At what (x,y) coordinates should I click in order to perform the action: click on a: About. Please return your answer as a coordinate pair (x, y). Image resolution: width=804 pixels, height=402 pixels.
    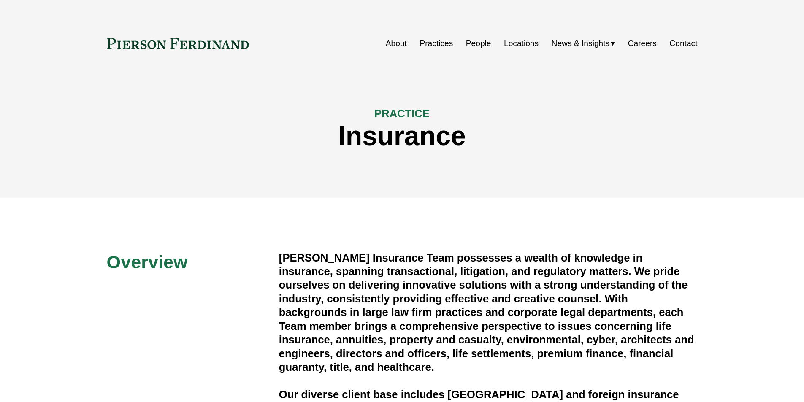
    Looking at the image, I should click on (396, 43).